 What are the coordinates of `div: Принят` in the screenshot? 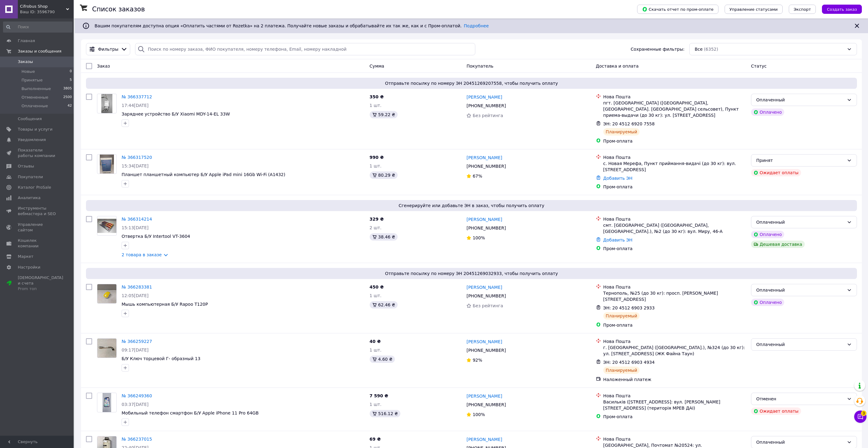 It's located at (800, 161).